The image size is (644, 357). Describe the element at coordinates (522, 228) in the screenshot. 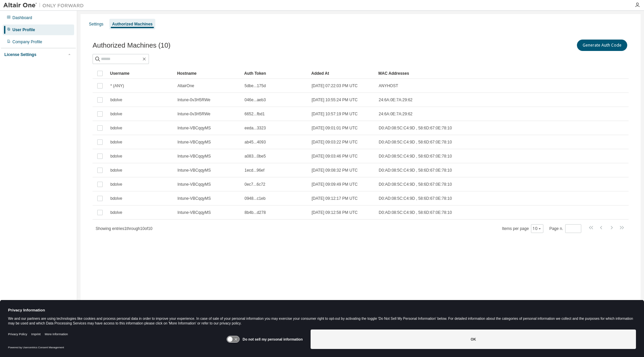

I see `span: Items per page` at that location.